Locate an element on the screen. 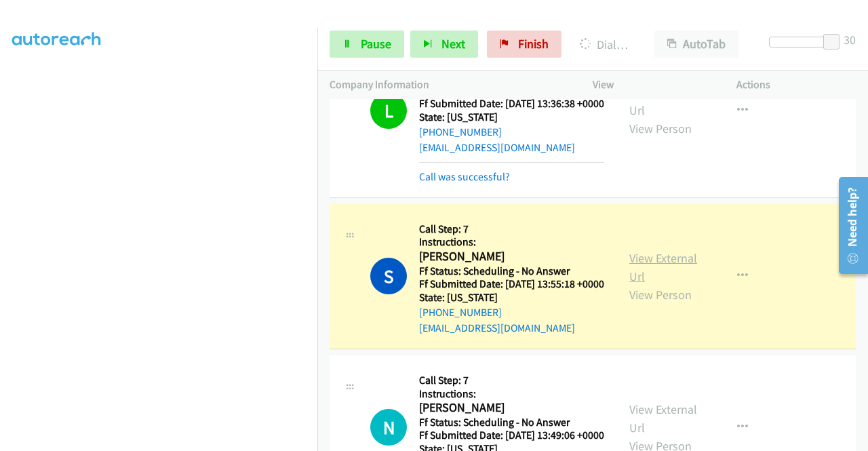 This screenshot has width=868, height=451. span: Next is located at coordinates (453, 44).